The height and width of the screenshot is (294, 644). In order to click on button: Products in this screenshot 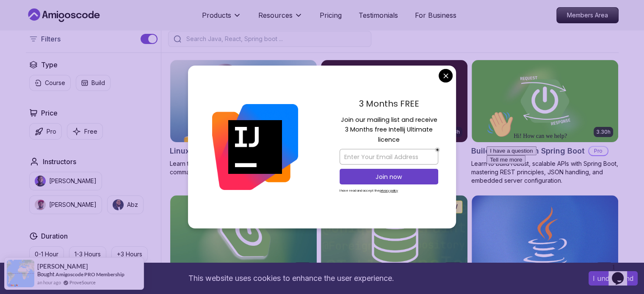, I will do `click(222, 19)`.